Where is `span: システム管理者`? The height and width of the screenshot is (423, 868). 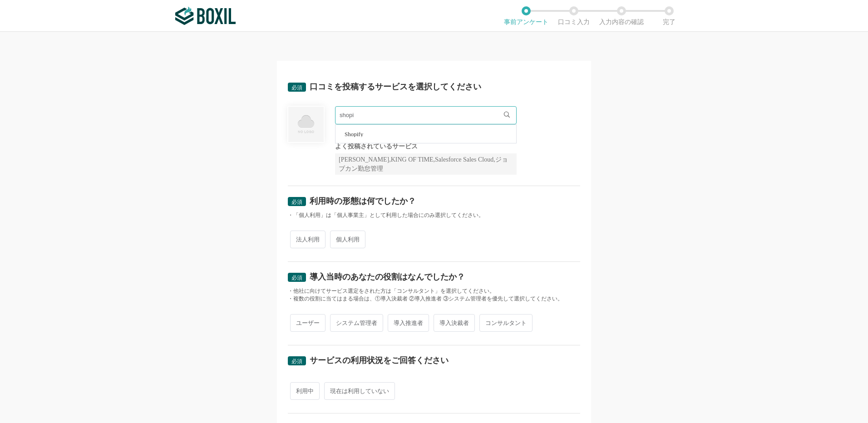 span: システム管理者 is located at coordinates (357, 322).